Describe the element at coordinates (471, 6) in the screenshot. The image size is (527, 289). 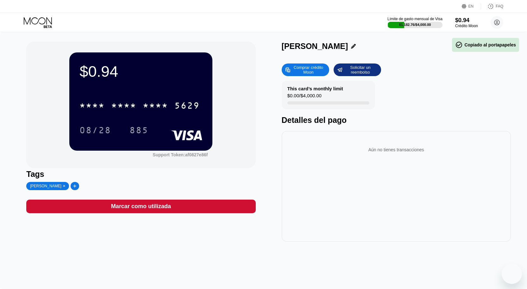
I see `div: EN` at that location.